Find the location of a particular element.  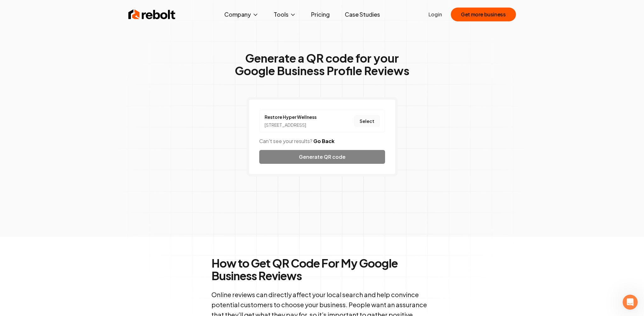

p: Can't see your results? is located at coordinates (322, 141).